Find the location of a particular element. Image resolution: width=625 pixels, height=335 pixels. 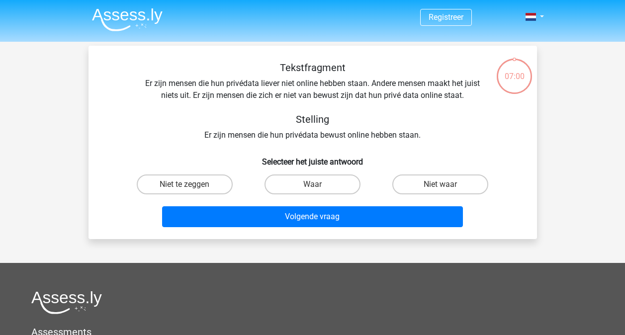

img: Assessly logo is located at coordinates (67, 302).